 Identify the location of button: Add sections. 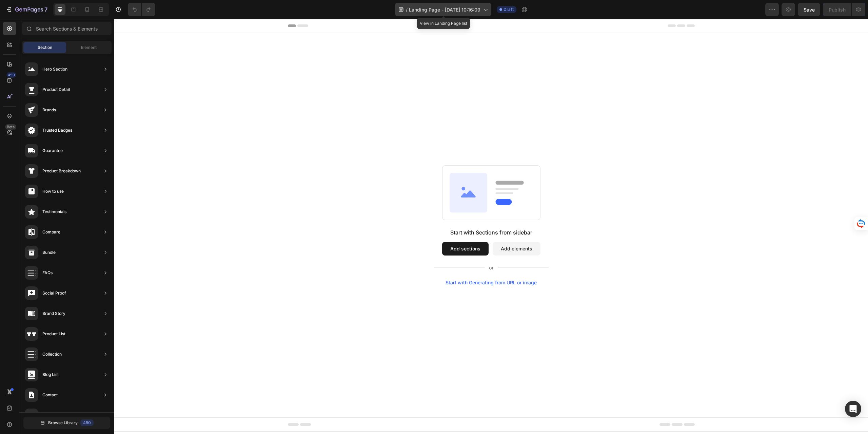
(351, 230).